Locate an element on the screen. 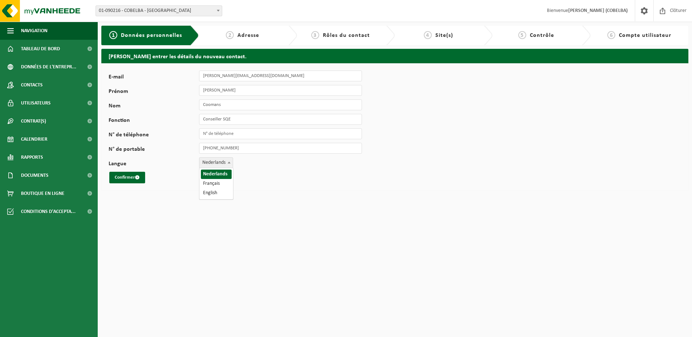 Image resolution: width=692 pixels, height=337 pixels. label: Prénom is located at coordinates (154, 92).